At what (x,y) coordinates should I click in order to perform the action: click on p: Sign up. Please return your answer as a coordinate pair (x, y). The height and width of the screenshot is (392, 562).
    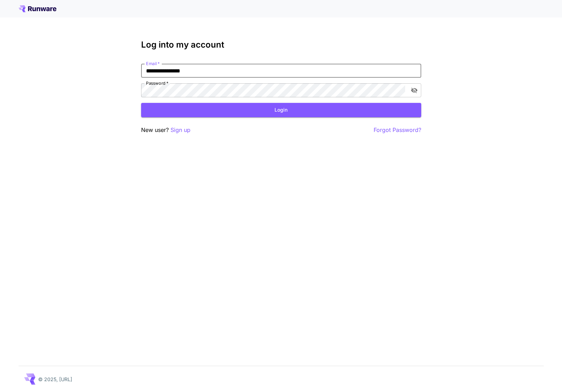
    Looking at the image, I should click on (181, 130).